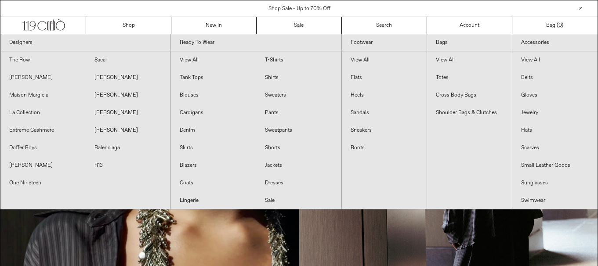 This screenshot has height=266, width=598. What do you see at coordinates (128, 166) in the screenshot?
I see `a: R13` at bounding box center [128, 166].